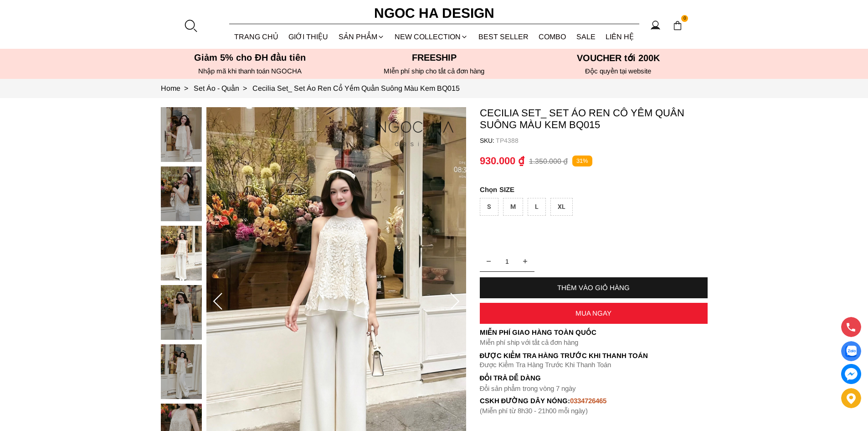  I want to click on font: cskh đường dây nóng:, so click(525, 400).